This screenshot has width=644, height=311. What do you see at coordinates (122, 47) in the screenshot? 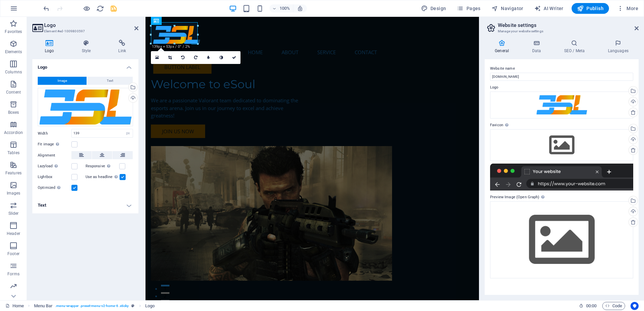
I see `h4: Link` at bounding box center [122, 47].